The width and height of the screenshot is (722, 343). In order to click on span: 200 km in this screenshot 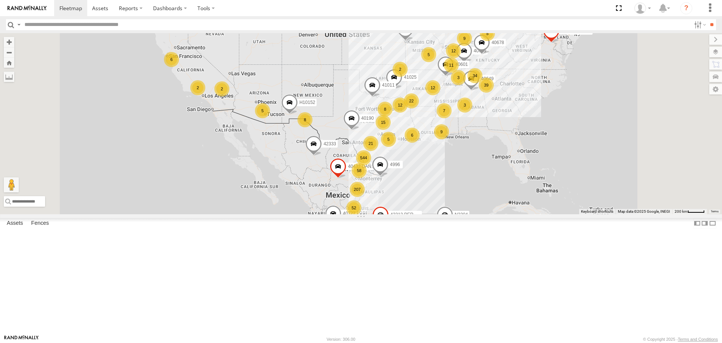, I will do `click(681, 211)`.